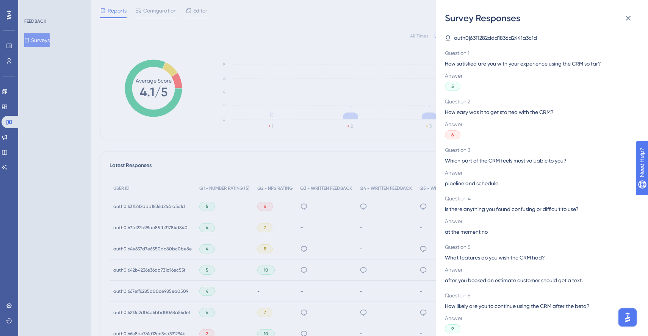 This screenshot has height=336, width=648. What do you see at coordinates (539, 247) in the screenshot?
I see `span: Question 5` at bounding box center [539, 247].